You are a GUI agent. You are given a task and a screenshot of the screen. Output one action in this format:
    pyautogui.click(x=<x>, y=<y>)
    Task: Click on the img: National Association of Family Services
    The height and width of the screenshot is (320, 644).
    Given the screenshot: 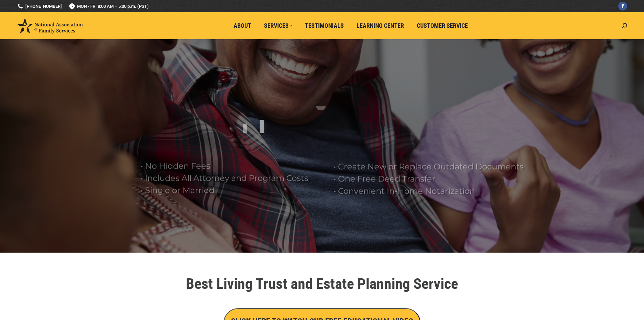 What is the action you would take?
    pyautogui.click(x=50, y=26)
    